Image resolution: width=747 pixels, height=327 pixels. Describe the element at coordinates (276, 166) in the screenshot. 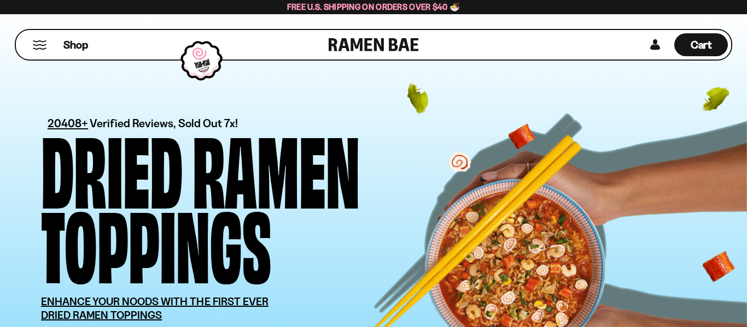

I see `div: Ramen` at that location.